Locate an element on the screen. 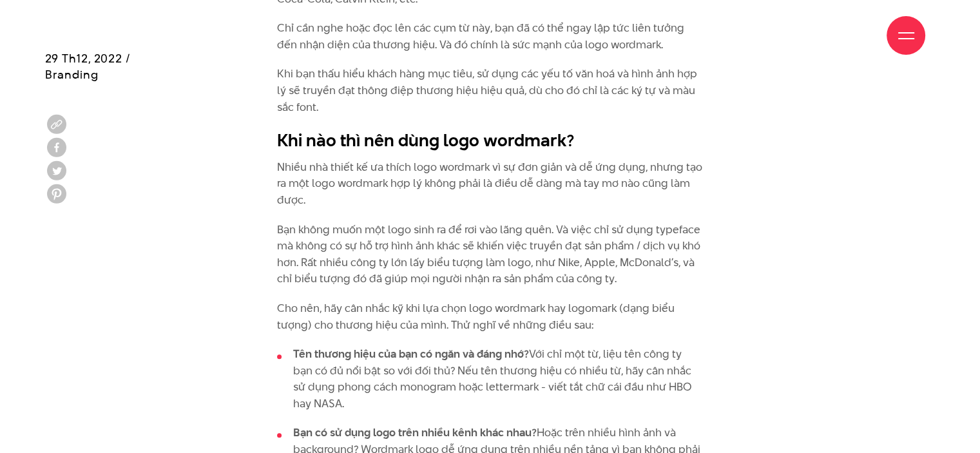  li: Với chỉ một từ, liệu tên công ty bạn có đủ nổi bật so với đối thủ? Nếu tên thương hiệu có nhiều t... is located at coordinates (490, 379).